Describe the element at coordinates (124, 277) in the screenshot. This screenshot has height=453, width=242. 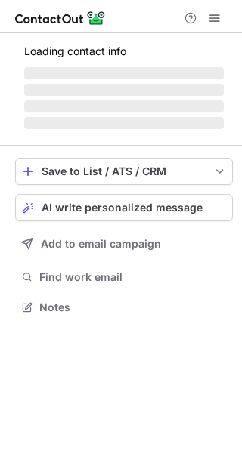
I see `button: Find work email` at that location.